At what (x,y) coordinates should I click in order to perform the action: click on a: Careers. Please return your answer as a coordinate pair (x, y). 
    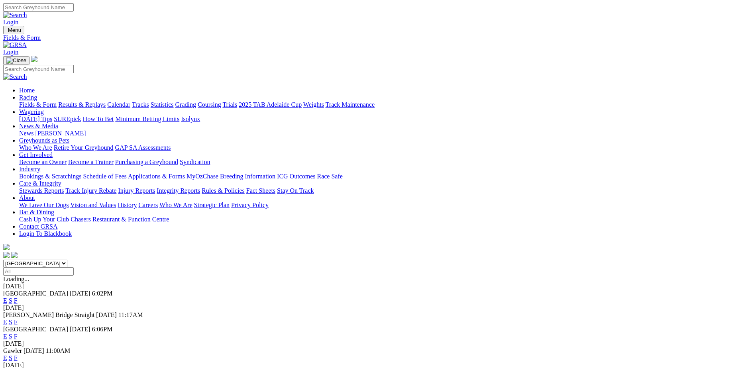
    Looking at the image, I should click on (148, 205).